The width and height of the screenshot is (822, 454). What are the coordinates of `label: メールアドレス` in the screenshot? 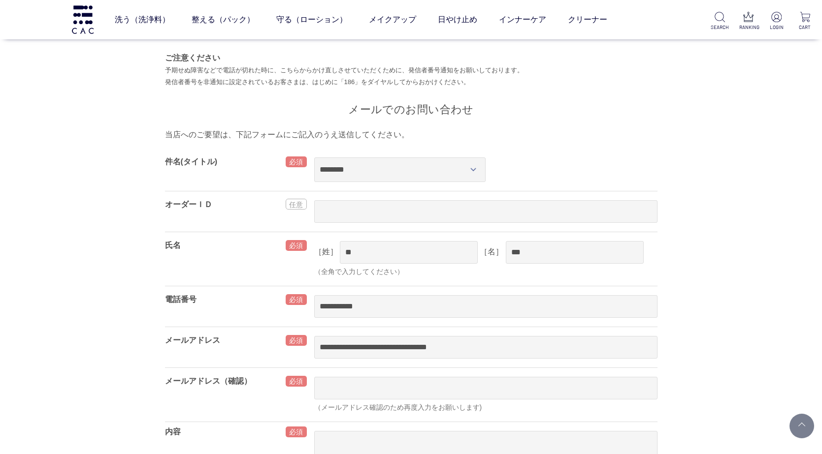 It's located at (192, 340).